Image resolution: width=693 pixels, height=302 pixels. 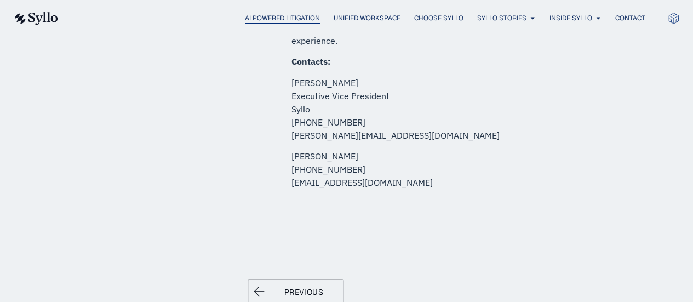 I want to click on a: AI Powered Litigation, so click(x=282, y=18).